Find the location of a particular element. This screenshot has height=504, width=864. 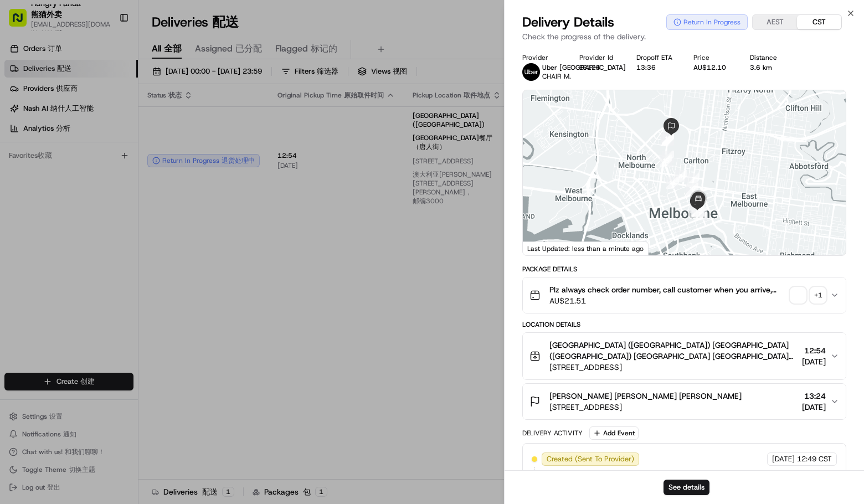

div: We're available if you need us! is located at coordinates (101, 122).